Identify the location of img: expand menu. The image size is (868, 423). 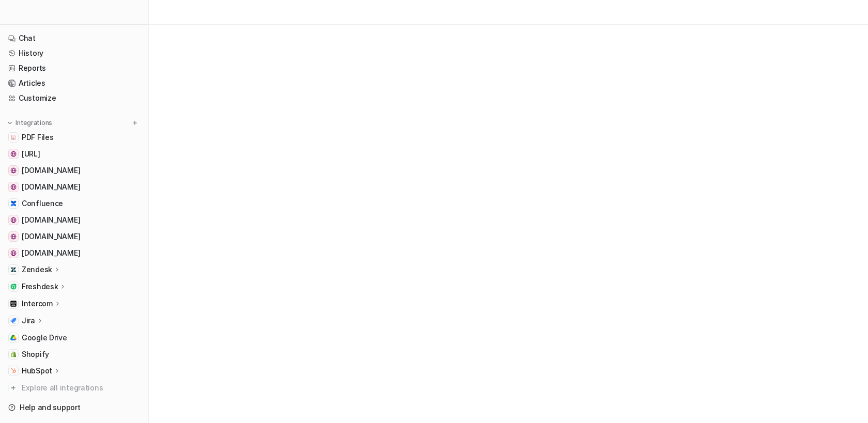
(10, 123).